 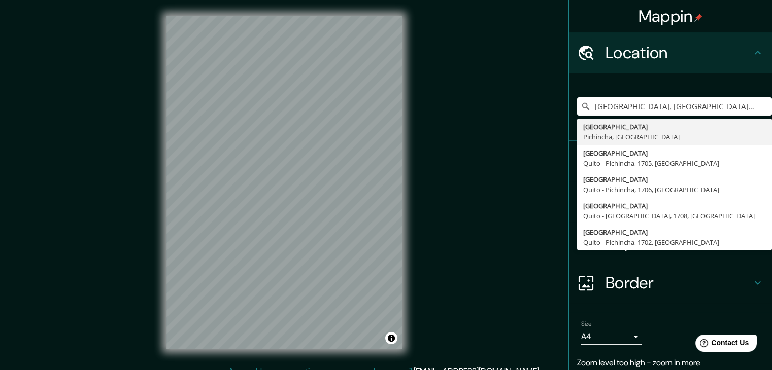 What do you see at coordinates (612, 337) in the screenshot?
I see `div: A4` at bounding box center [612, 337].